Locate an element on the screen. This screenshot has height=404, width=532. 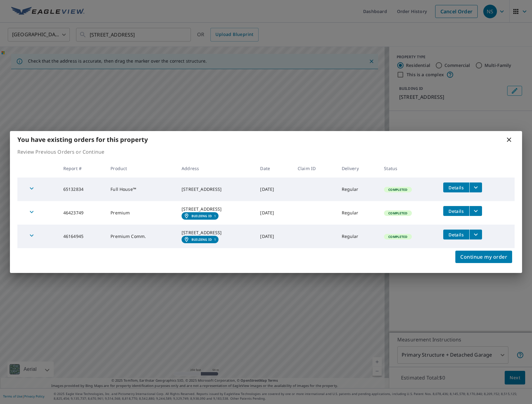
button: filesDropdownBtn-46164945 is located at coordinates (476, 235).